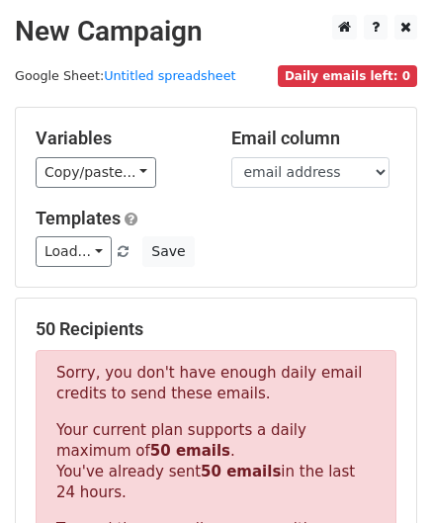 The image size is (432, 523). What do you see at coordinates (168, 251) in the screenshot?
I see `button: Save` at bounding box center [168, 251].